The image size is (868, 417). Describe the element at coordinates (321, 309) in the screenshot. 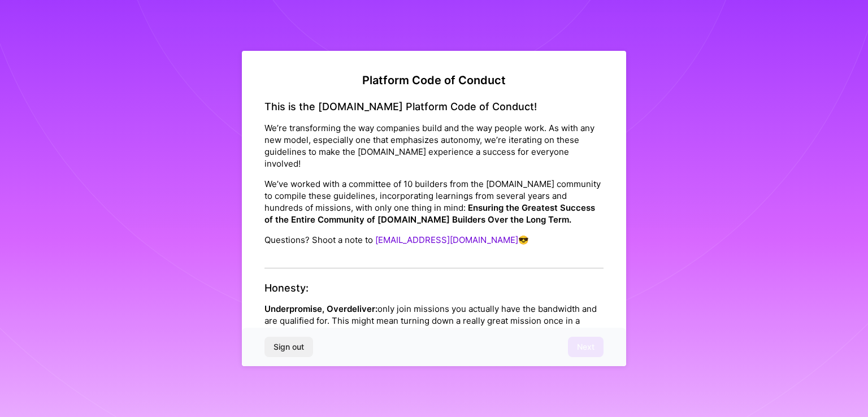

I see `strong: Underpromise, Overdeliver:` at that location.